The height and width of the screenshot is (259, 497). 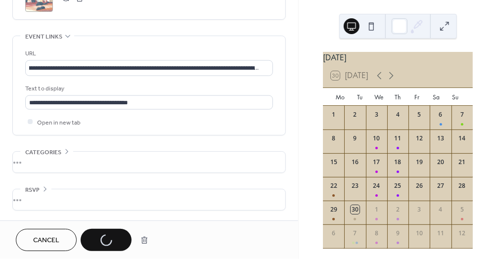 I want to click on div: 18, so click(x=398, y=162).